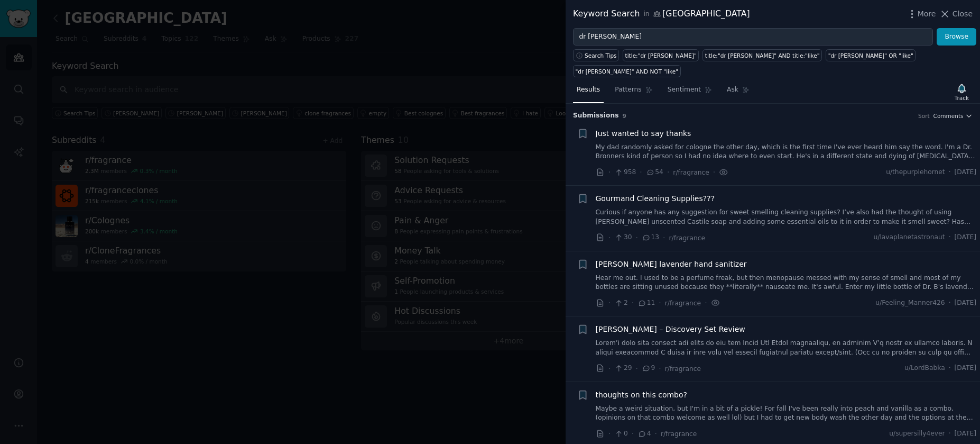  What do you see at coordinates (956, 37) in the screenshot?
I see `button: Browse` at bounding box center [956, 37].